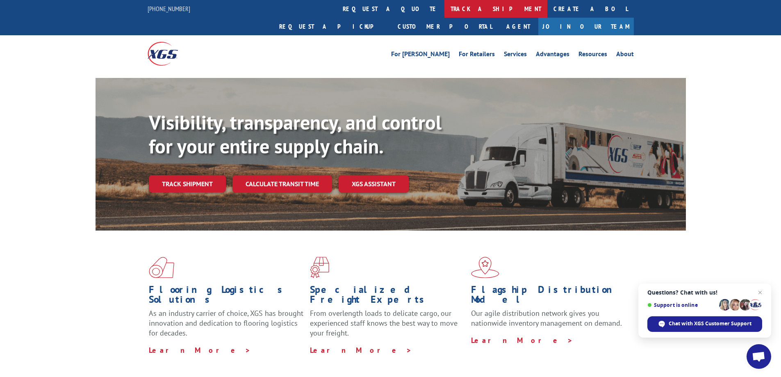  Describe the element at coordinates (705, 292) in the screenshot. I see `span: Questions? Chat with us!` at that location.